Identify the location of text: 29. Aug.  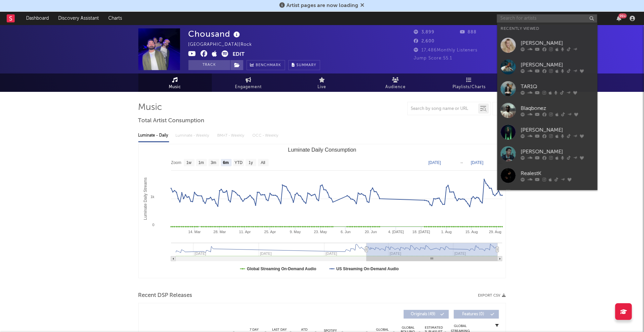
(495, 231).